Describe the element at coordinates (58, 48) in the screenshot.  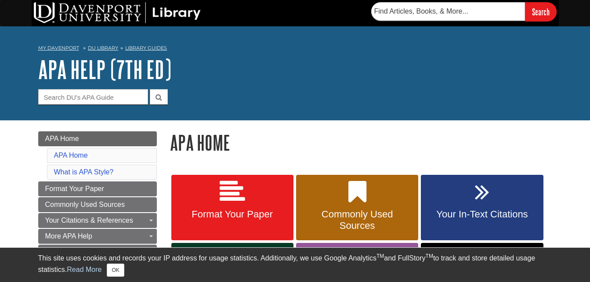
I see `a: My Davenport` at that location.